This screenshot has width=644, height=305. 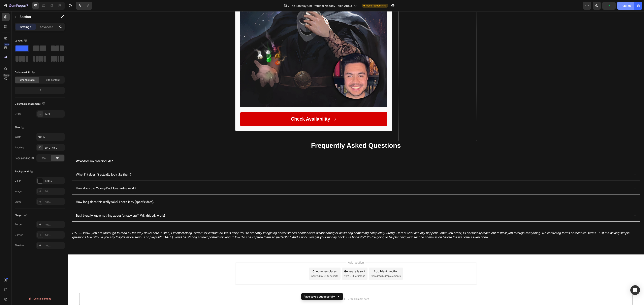 I want to click on span: from URL or image, so click(x=287, y=265).